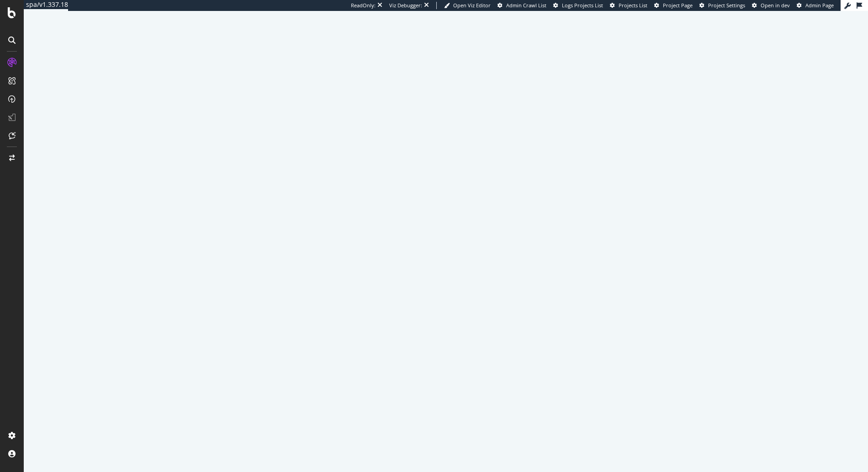 The image size is (868, 472). Describe the element at coordinates (633, 5) in the screenshot. I see `span: Projects List` at that location.